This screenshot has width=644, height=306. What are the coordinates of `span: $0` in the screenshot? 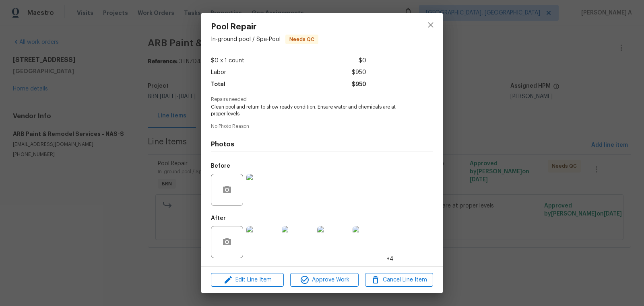 It's located at (362, 61).